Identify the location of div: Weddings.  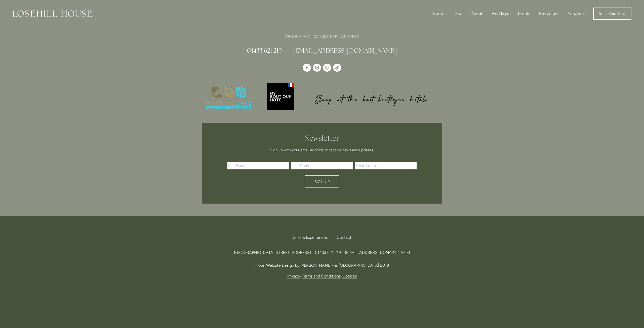
(500, 14).